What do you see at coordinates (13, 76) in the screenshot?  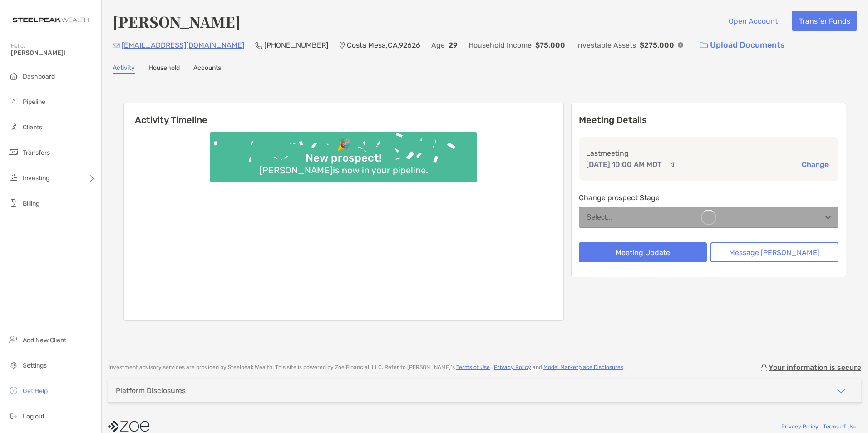 I see `img: dashboard icon` at bounding box center [13, 76].